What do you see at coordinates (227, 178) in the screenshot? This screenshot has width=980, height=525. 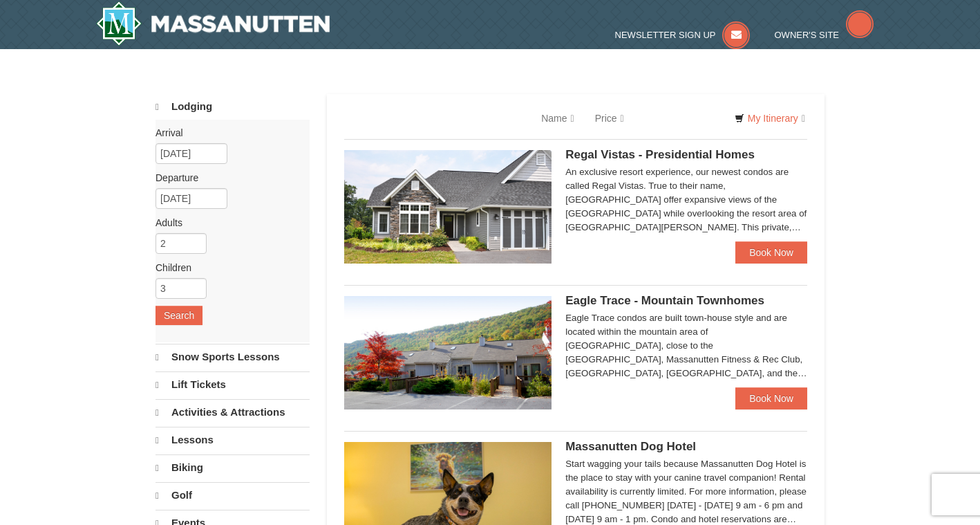 I see `label: Departure` at bounding box center [227, 178].